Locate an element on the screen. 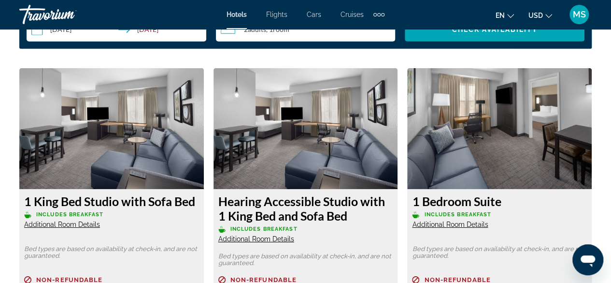 The width and height of the screenshot is (611, 283). span: en is located at coordinates (500, 15).